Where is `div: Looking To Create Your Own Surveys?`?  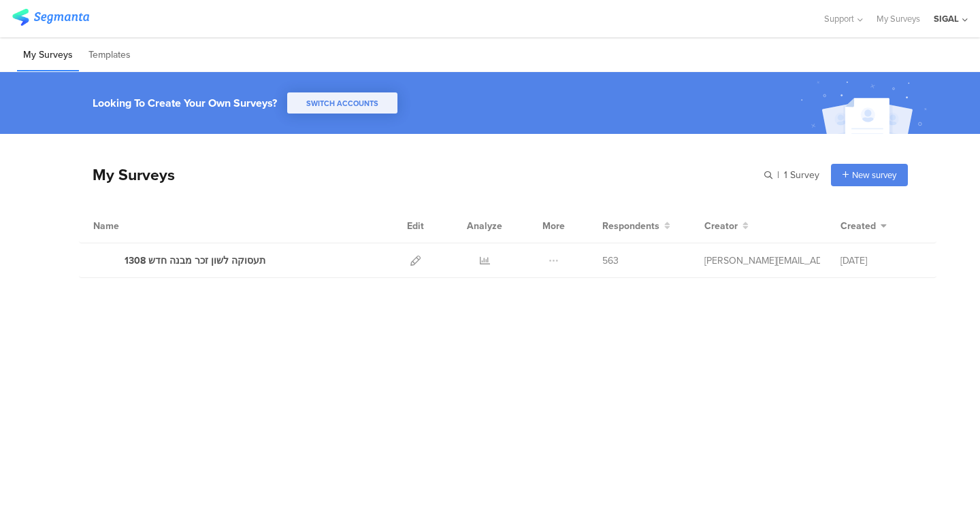 div: Looking To Create Your Own Surveys? is located at coordinates (184, 103).